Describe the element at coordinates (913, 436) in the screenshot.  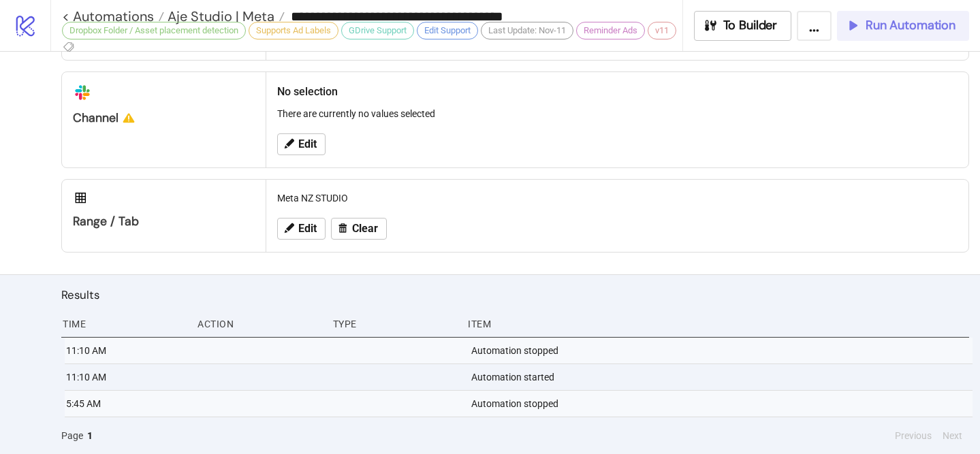
I see `button: Previous` at that location.